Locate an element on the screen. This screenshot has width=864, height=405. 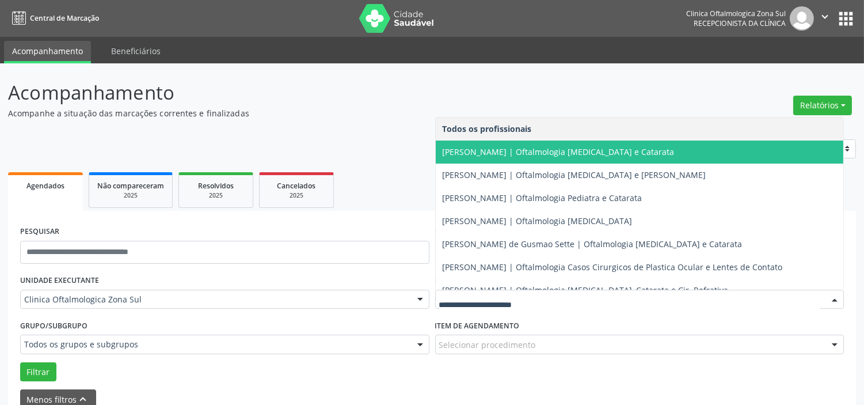
a: Beneficiários is located at coordinates (136, 51).